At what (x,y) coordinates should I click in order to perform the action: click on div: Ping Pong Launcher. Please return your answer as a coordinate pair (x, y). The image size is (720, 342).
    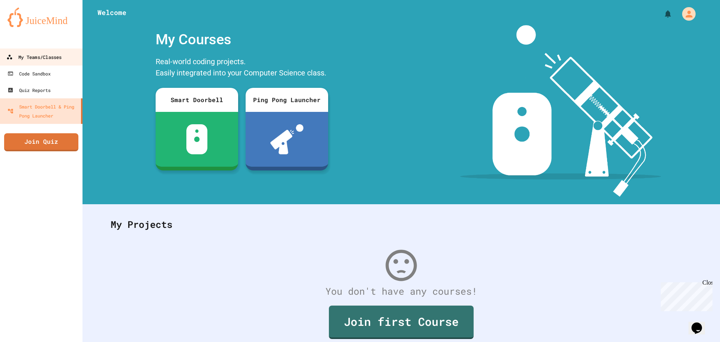
    Looking at the image, I should click on (287, 100).